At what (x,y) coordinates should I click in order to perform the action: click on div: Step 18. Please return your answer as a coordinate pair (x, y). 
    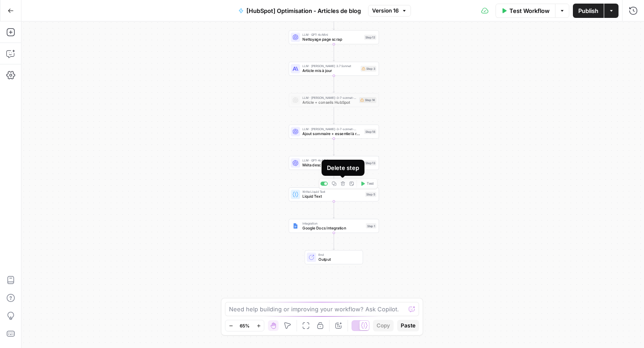
    Looking at the image, I should click on (370, 131).